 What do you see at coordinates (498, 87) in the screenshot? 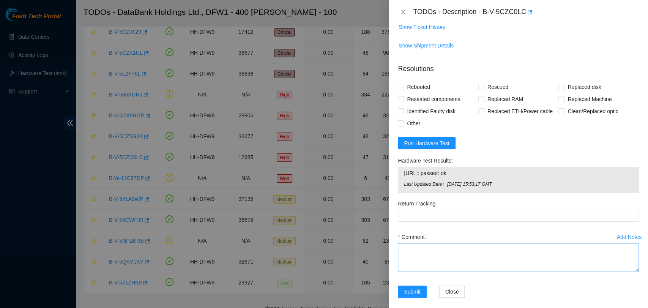
I see `span: Rescued` at bounding box center [498, 87].